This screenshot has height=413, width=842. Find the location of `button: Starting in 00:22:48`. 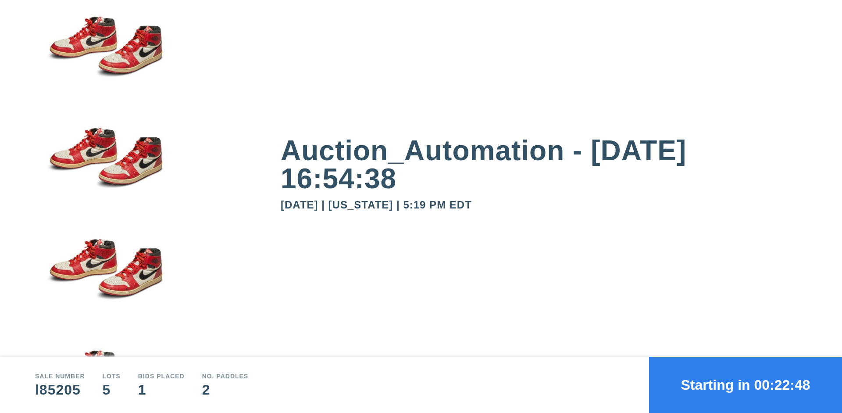

button: Starting in 00:22:48 is located at coordinates (746, 385).